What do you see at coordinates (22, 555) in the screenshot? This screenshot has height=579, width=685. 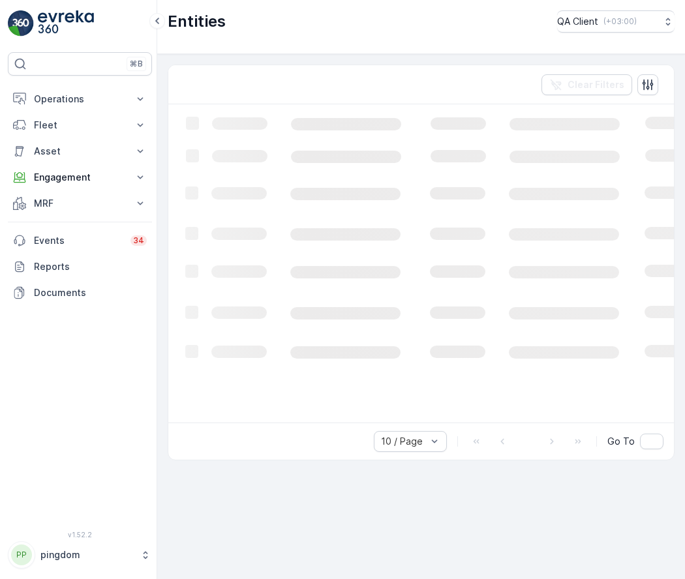 I see `div: PP` at bounding box center [22, 555].